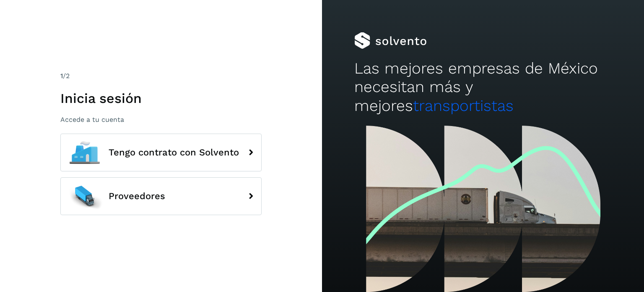 The width and height of the screenshot is (644, 292). Describe the element at coordinates (161, 153) in the screenshot. I see `button: Tengo contrato con Solvento` at that location.